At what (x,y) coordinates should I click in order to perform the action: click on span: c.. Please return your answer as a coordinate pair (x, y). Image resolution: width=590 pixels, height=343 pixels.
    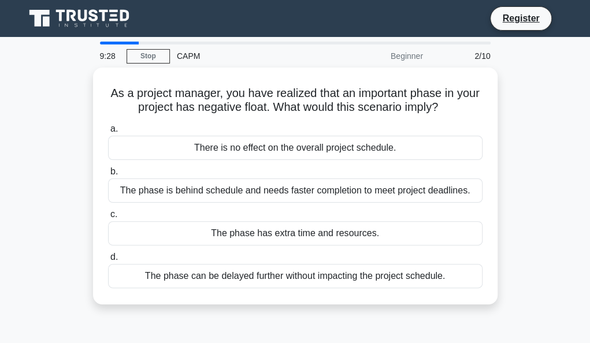
    Looking at the image, I should click on (114, 214).